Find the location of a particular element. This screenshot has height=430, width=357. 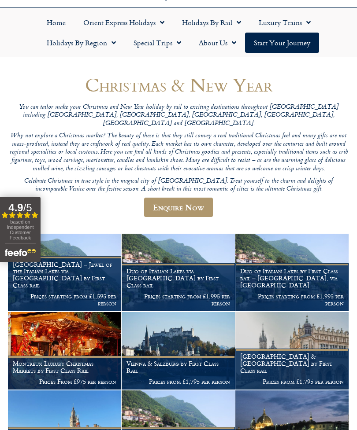

a: Home is located at coordinates (56, 22).